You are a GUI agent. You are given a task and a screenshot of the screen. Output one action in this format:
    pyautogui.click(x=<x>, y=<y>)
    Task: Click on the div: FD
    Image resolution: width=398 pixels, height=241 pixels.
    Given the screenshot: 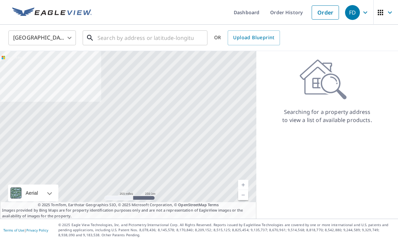 What is the action you would take?
    pyautogui.click(x=353, y=12)
    